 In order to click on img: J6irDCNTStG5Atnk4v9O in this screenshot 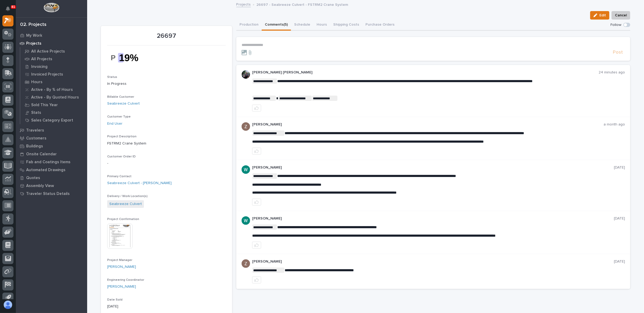, I will do `click(246, 74)`.